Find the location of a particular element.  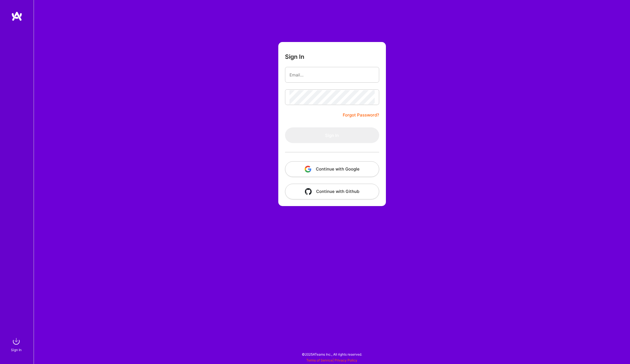

h3: Sign In is located at coordinates (295, 57).